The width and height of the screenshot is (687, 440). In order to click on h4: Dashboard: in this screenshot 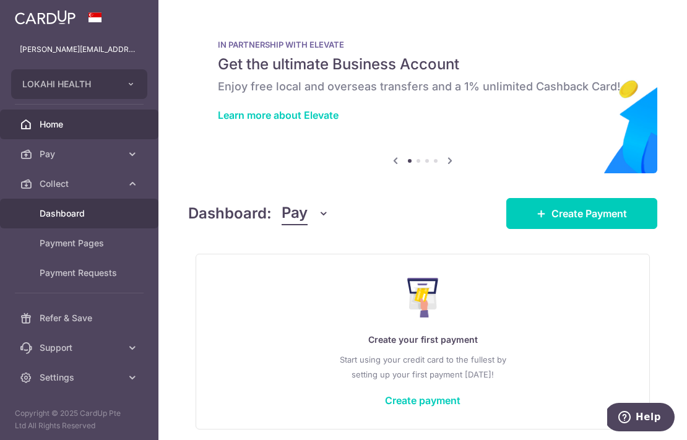, I will do `click(230, 214)`.